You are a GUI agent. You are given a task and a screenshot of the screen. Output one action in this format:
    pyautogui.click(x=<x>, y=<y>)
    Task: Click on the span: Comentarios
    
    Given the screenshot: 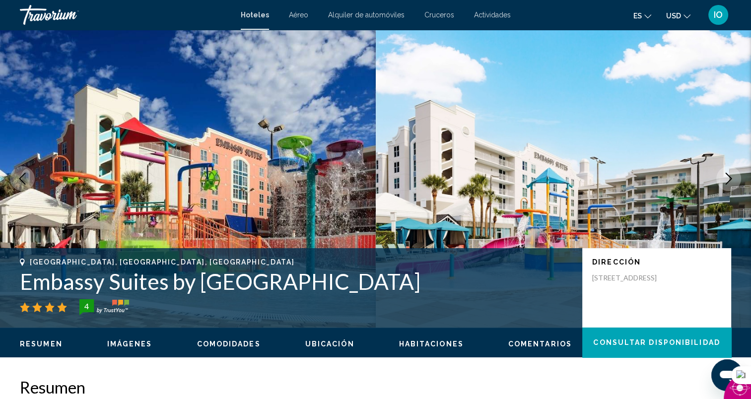 What is the action you would take?
    pyautogui.click(x=540, y=344)
    